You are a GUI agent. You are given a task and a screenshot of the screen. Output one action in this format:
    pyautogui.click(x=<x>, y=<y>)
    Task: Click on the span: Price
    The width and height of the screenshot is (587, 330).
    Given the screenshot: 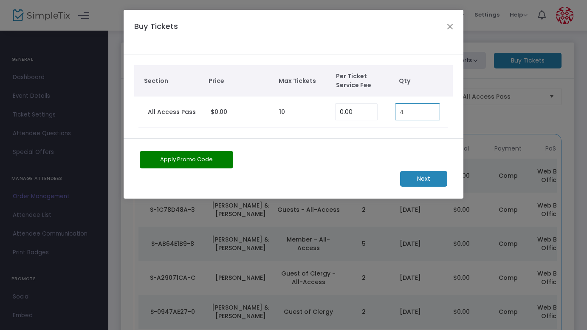 What is the action you would take?
    pyautogui.click(x=239, y=81)
    